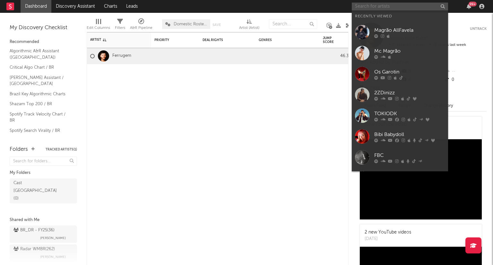 The height and width of the screenshot is (265, 493). What do you see at coordinates (469, 6) in the screenshot?
I see `button: 99+` at bounding box center [469, 6].